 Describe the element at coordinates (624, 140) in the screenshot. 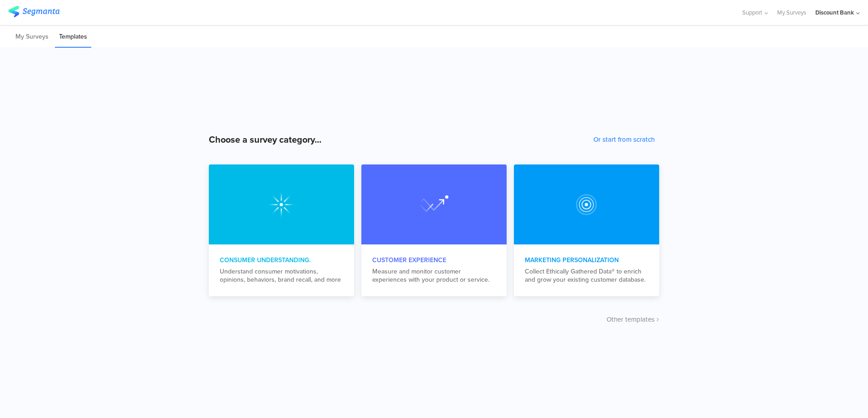

I see `button: Or start from scratch` at that location.